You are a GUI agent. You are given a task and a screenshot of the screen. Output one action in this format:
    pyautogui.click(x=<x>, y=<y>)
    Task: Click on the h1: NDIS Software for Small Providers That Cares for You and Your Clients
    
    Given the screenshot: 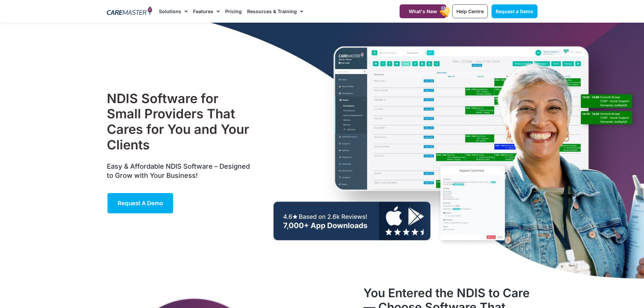 What is the action you would take?
    pyautogui.click(x=180, y=122)
    